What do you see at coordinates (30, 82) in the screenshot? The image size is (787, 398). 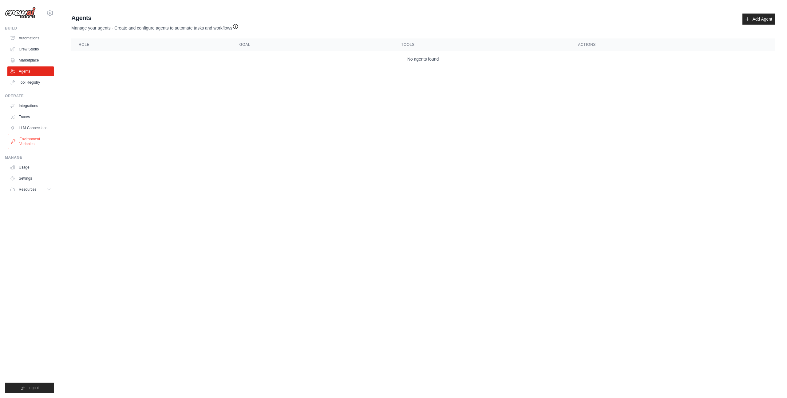 I see `a: Tool Registry` at bounding box center [30, 82].